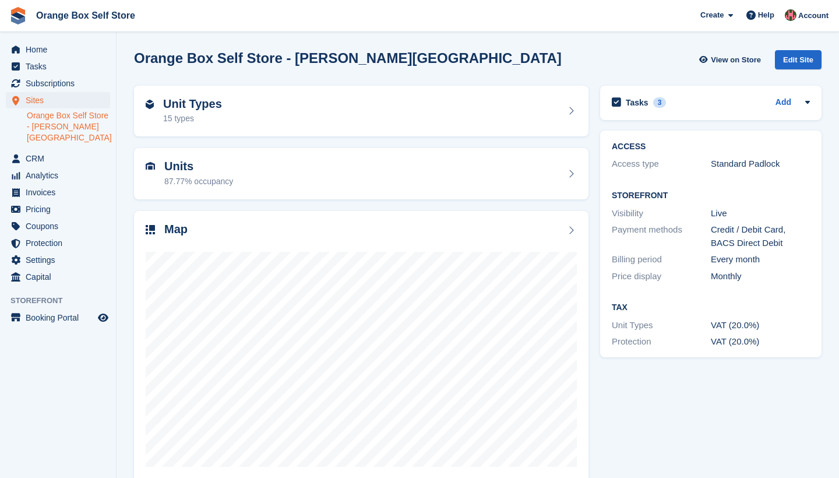 Image resolution: width=839 pixels, height=478 pixels. Describe the element at coordinates (760, 276) in the screenshot. I see `div: Monthly` at that location.